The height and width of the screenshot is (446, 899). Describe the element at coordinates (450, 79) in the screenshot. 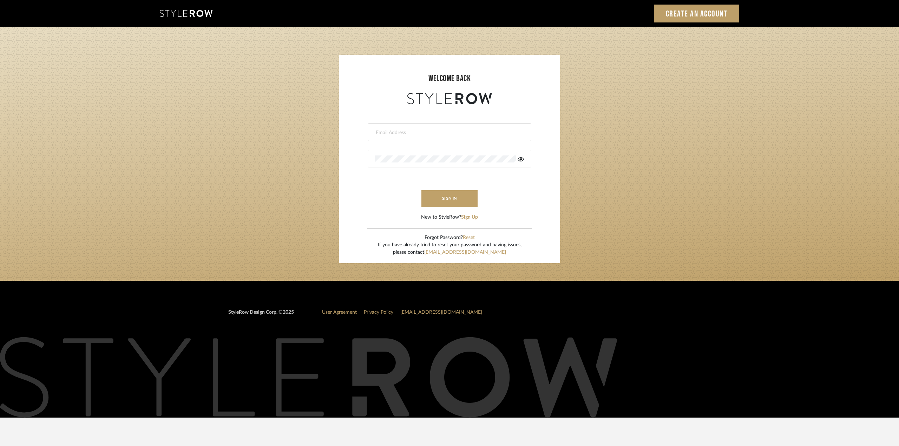

I see `div: welcome back` at that location.